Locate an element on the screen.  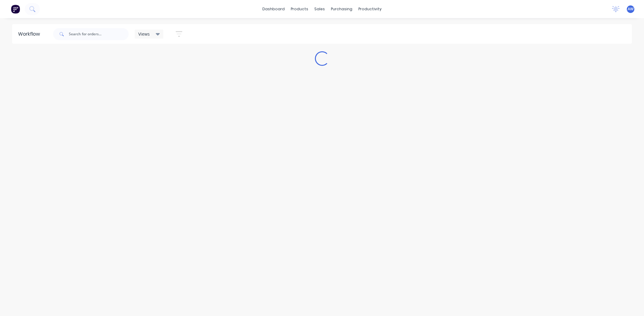
input: Search for orders... is located at coordinates (99, 34).